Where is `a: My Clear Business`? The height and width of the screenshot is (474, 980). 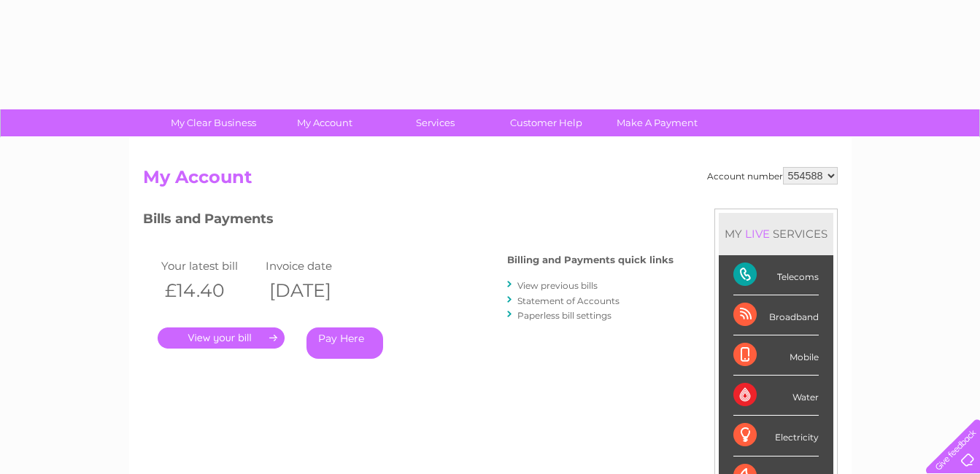
a: My Clear Business is located at coordinates (213, 122).